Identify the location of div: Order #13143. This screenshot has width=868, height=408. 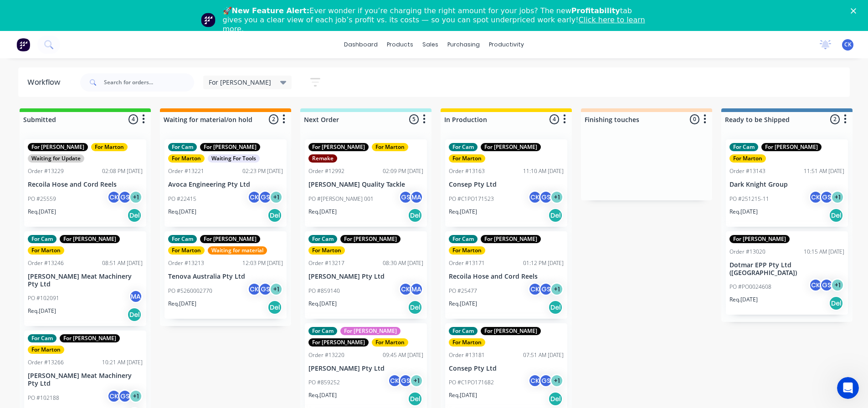
(747, 171).